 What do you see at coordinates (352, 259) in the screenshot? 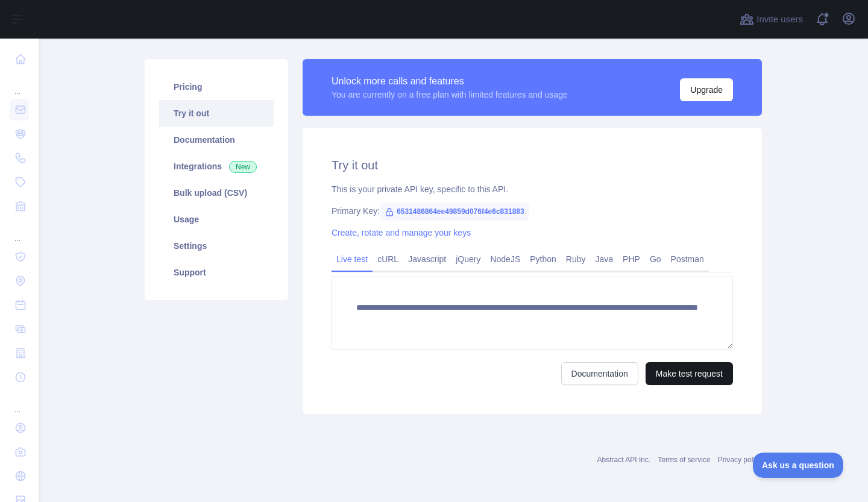
I see `a: Live test` at bounding box center [352, 259].